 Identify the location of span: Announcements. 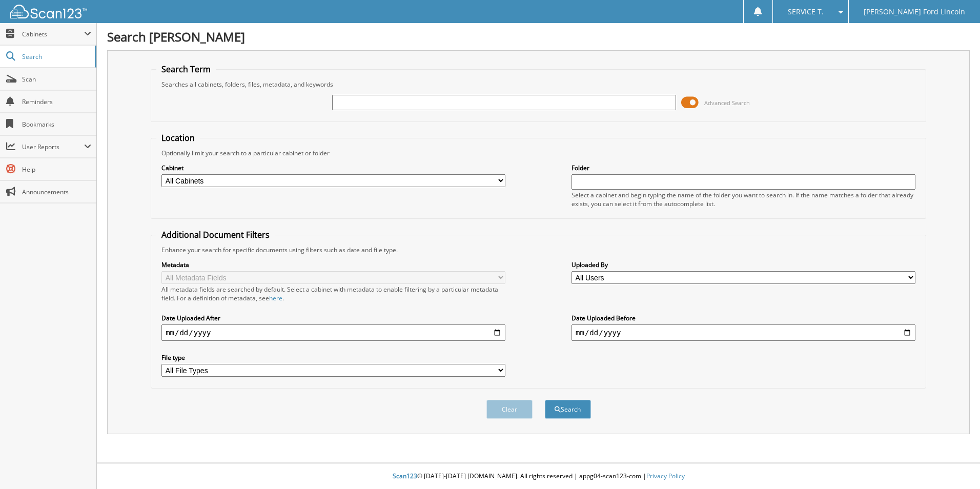
(56, 192).